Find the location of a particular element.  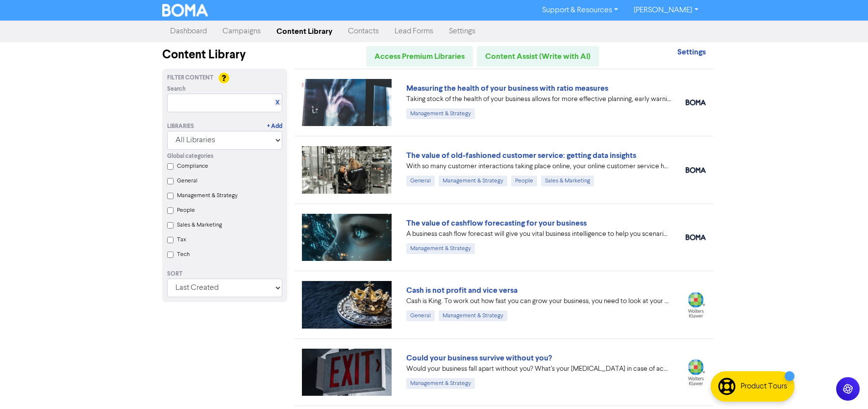

a: Could your business survive without you? is located at coordinates (479, 358).